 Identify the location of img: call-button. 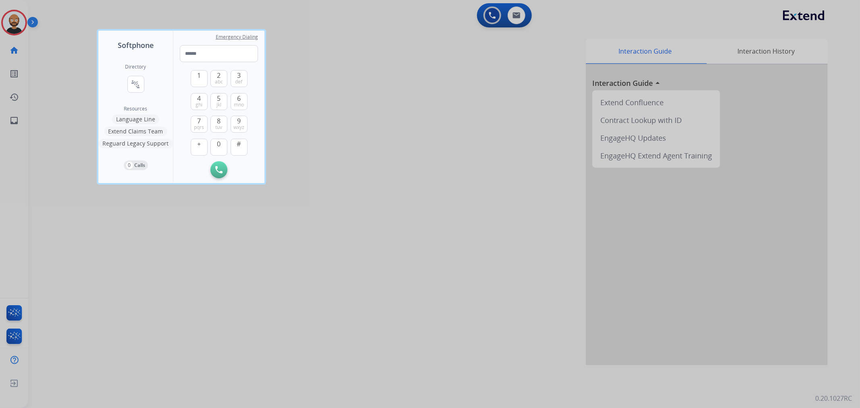
(219, 170).